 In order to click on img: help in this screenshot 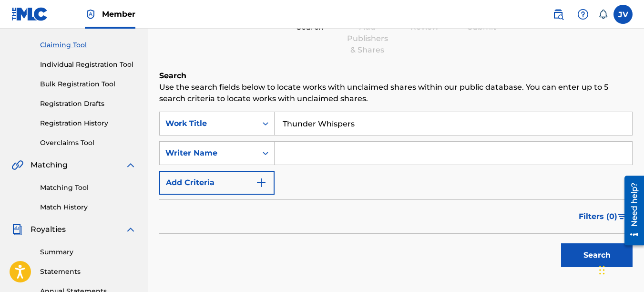, I will do `click(583, 14)`.